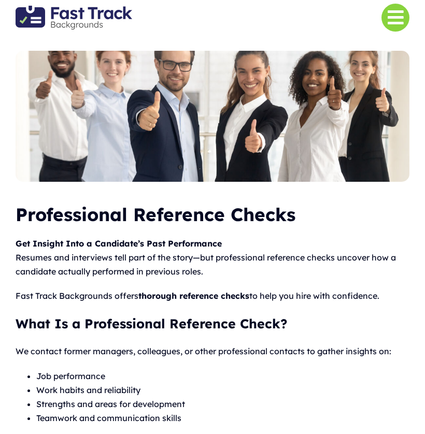 The image size is (425, 434). Describe the element at coordinates (74, 10) in the screenshot. I see `a: Fast Track Backgrounds Logo` at that location.